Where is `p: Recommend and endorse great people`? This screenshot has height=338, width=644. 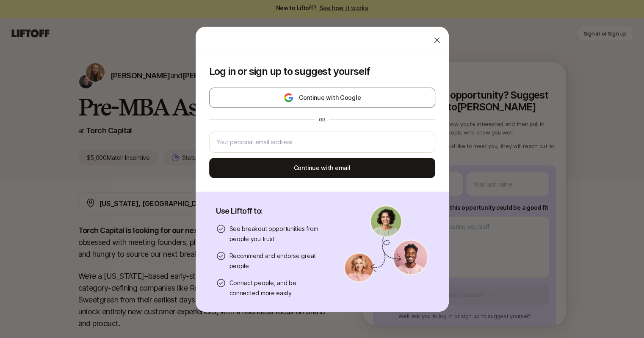
p: Recommend and endorse great people is located at coordinates (277, 261).